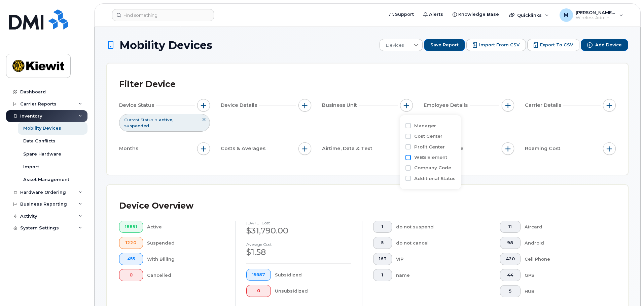  I want to click on span: 455, so click(131, 259).